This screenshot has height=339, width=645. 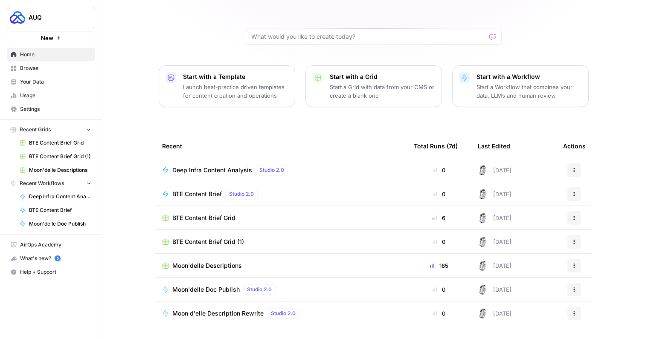 I want to click on a: Settings, so click(x=51, y=109).